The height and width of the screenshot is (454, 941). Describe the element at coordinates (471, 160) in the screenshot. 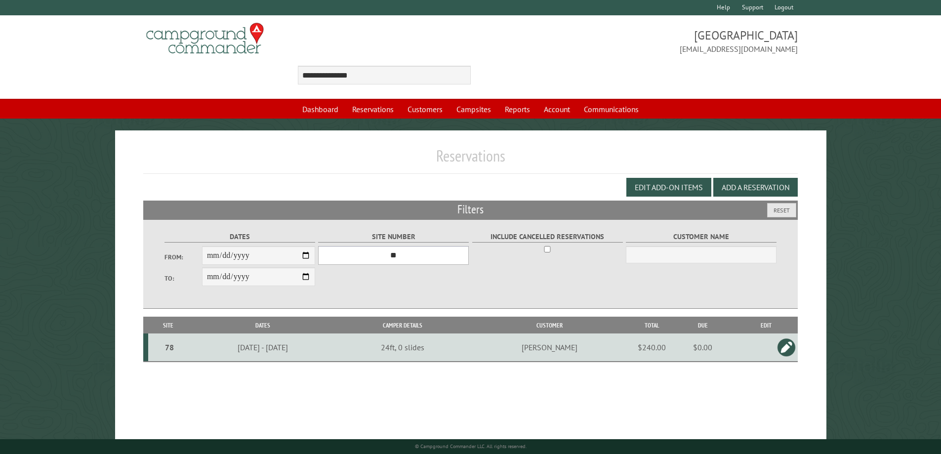

I see `h1: Reservations` at that location.